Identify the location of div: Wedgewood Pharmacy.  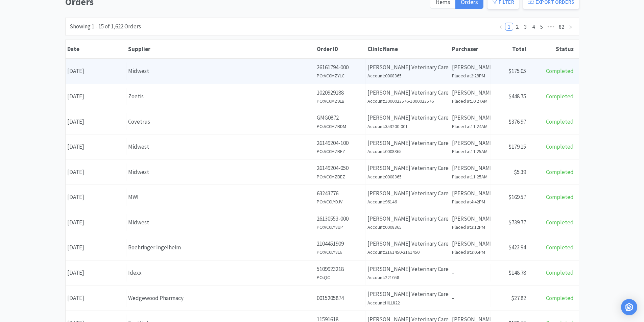
(220, 298).